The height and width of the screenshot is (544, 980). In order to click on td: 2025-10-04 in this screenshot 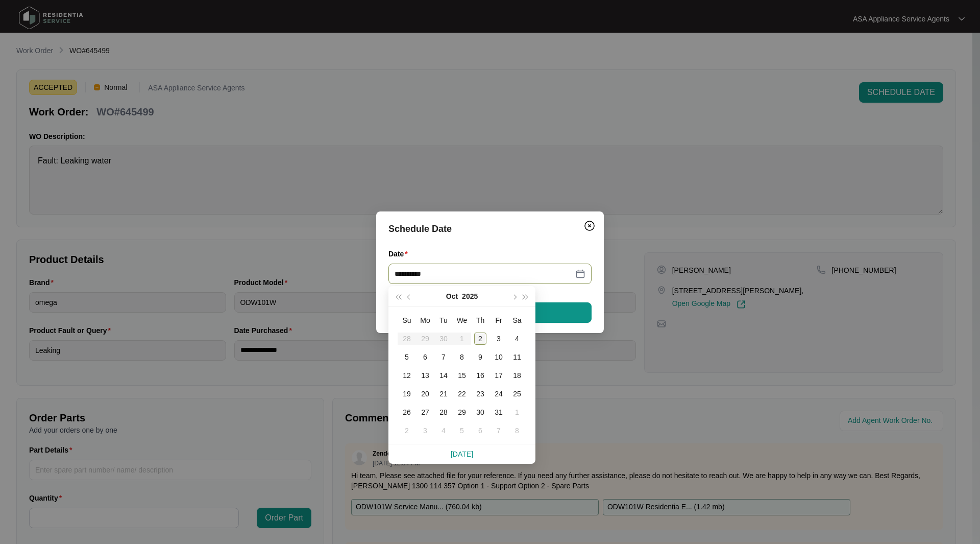, I will do `click(517, 339)`.